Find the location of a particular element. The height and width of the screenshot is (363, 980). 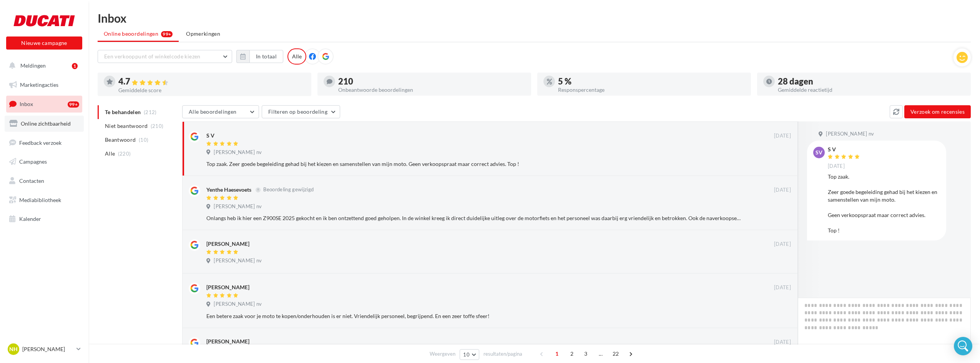

span: Kalender is located at coordinates (30, 219).